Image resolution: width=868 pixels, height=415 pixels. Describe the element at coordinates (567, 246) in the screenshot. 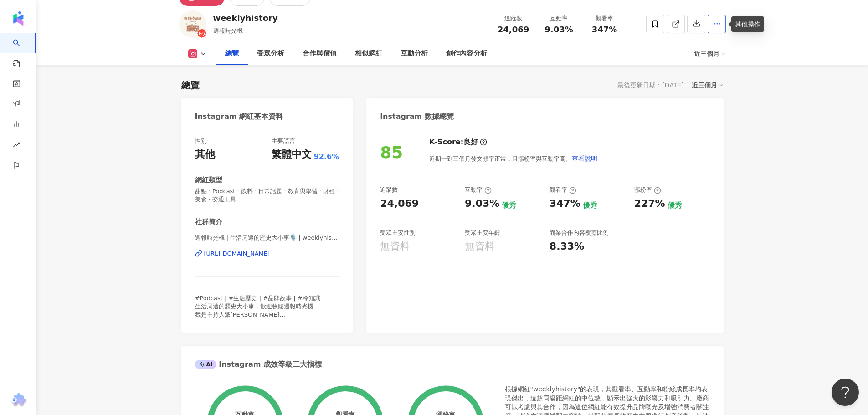

I see `div: 8.33%` at that location.